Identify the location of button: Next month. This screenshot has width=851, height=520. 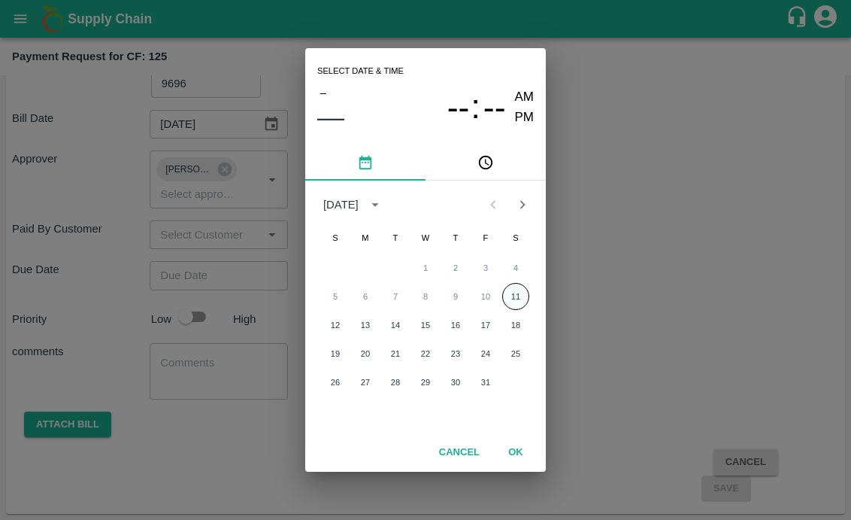
(523, 205).